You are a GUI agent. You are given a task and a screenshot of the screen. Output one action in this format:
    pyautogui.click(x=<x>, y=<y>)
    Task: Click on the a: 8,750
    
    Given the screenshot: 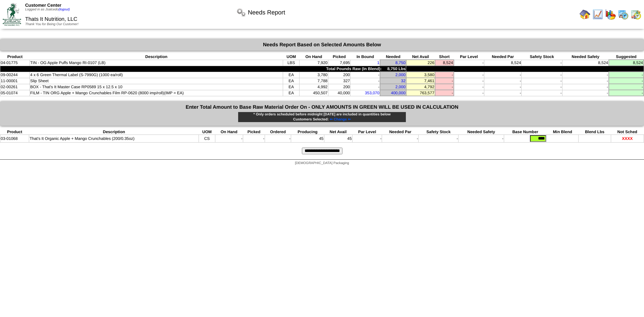 What is the action you would take?
    pyautogui.click(x=401, y=63)
    